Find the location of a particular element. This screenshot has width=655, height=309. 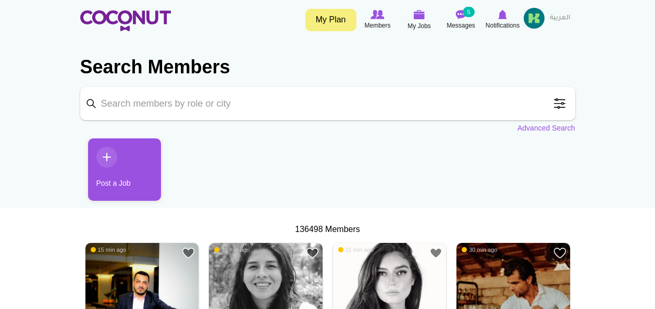

span: Notifications is located at coordinates (502, 26).